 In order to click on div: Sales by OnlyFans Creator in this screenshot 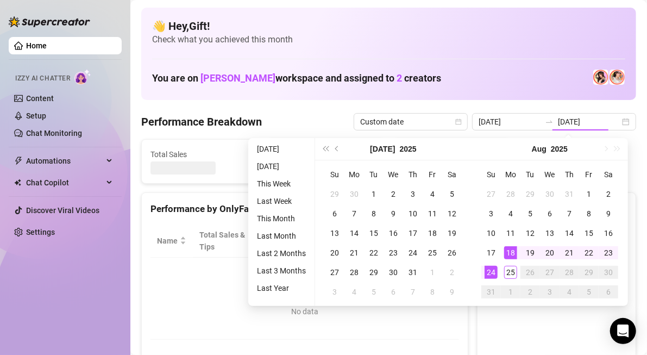, I will do `click(556, 209)`.